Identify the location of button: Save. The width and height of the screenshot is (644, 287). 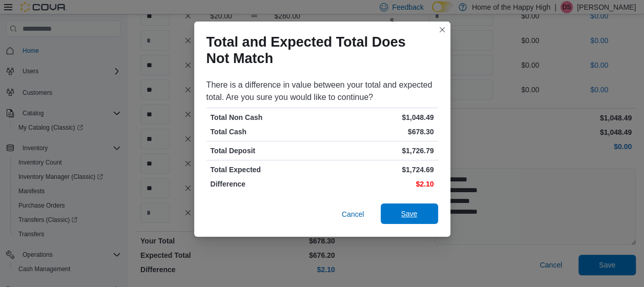
(409, 213).